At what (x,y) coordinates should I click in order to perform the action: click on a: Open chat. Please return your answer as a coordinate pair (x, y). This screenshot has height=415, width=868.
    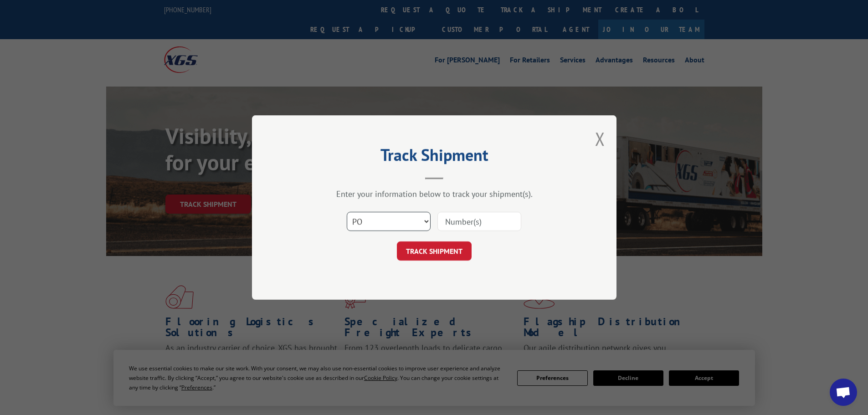
    Looking at the image, I should click on (843, 393).